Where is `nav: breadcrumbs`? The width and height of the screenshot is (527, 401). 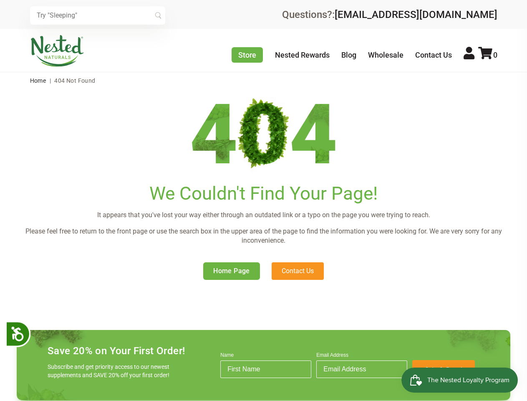
nav: breadcrumbs is located at coordinates (264, 81).